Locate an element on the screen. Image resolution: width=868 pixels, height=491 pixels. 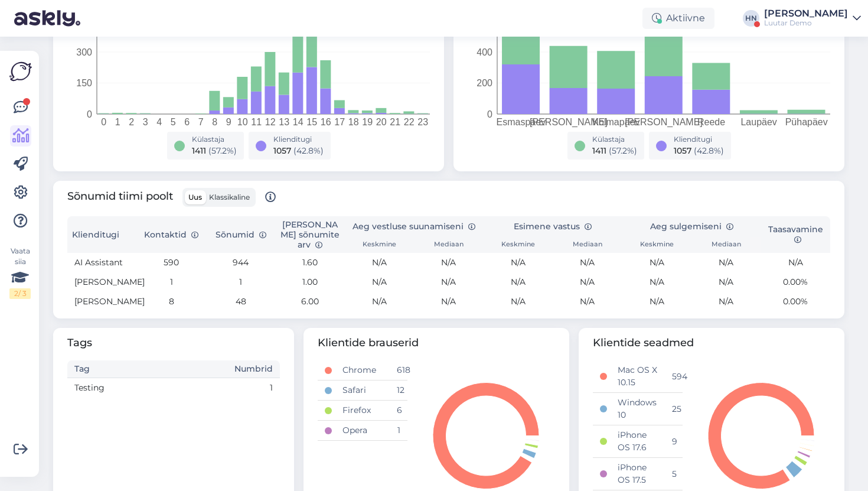
img: Askly Logo is located at coordinates (21, 71).